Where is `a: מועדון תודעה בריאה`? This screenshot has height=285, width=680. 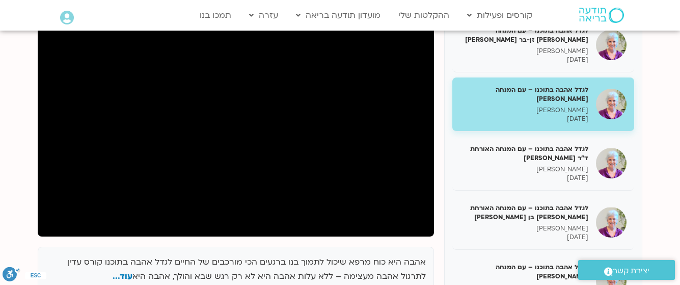
a: מועדון תודעה בריאה is located at coordinates (338, 15).